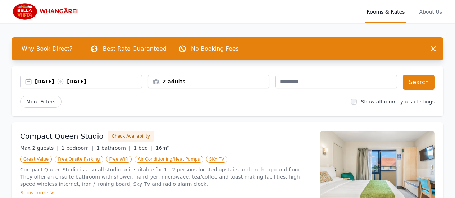 The height and width of the screenshot is (198, 455). What do you see at coordinates (46, 12) in the screenshot?
I see `img: Bella Vista Whangarei` at bounding box center [46, 12].